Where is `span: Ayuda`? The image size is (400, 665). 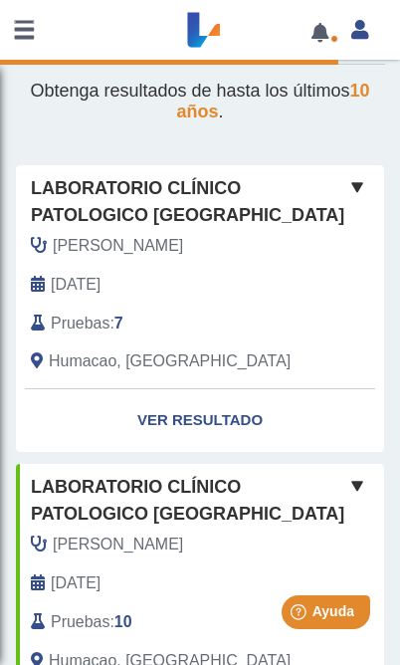 span: Ayuda is located at coordinates (110, 24).